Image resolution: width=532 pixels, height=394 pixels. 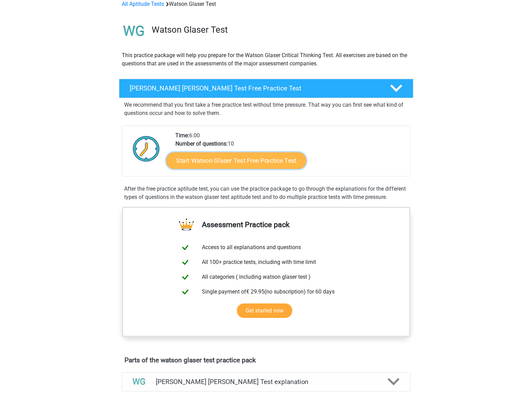 What do you see at coordinates (266, 193) in the screenshot?
I see `div: After the free practice aptitude test, you can use the practice package to go through the explana...` at bounding box center [266, 193].